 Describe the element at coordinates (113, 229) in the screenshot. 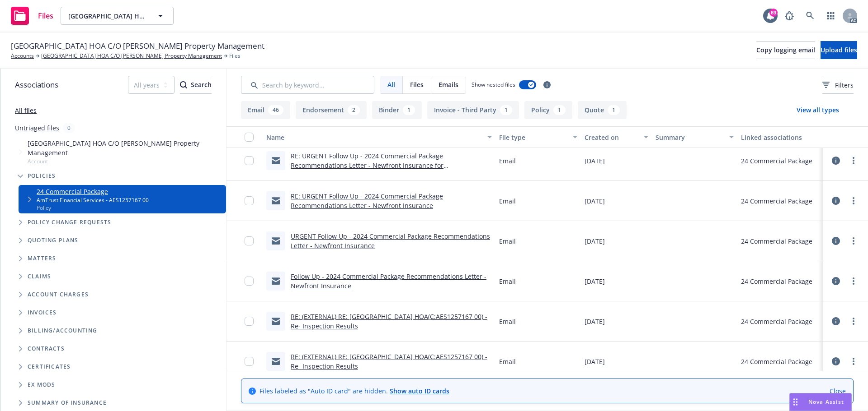

I see `div: Tree Example` at that location.